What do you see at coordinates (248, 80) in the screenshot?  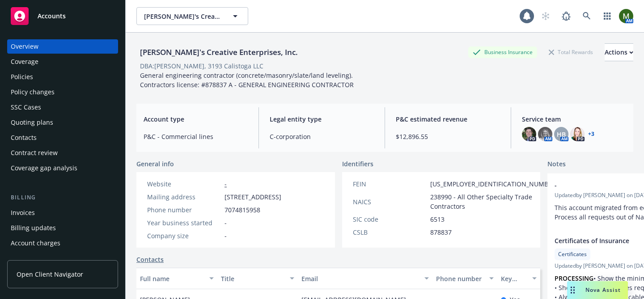 I see `span: General engineering contractor (concrete/masonry/slate/land leveling). Contractors license: #8788...` at bounding box center [248, 80].